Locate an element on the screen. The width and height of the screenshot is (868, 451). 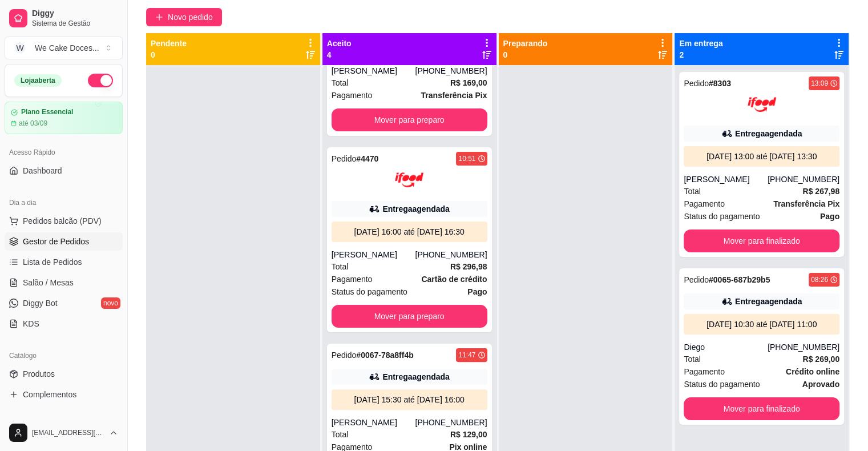
a: Diggy Botnovo is located at coordinates (64, 303).